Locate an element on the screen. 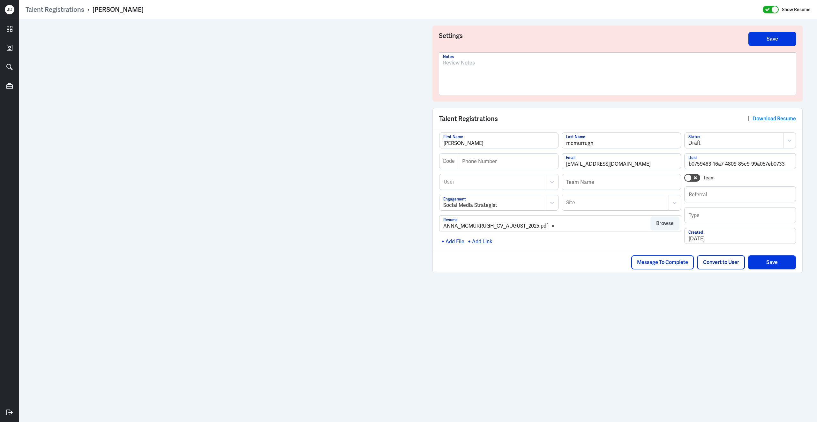 This screenshot has width=817, height=422. div: Talent Registrations is located at coordinates (618, 118).